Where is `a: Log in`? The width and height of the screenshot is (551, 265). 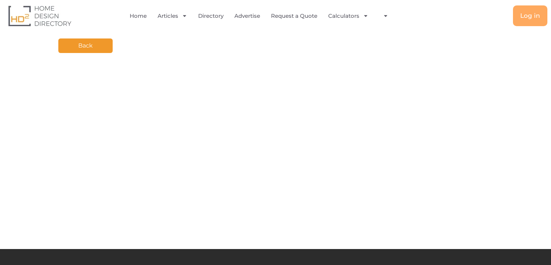 a: Log in is located at coordinates (530, 16).